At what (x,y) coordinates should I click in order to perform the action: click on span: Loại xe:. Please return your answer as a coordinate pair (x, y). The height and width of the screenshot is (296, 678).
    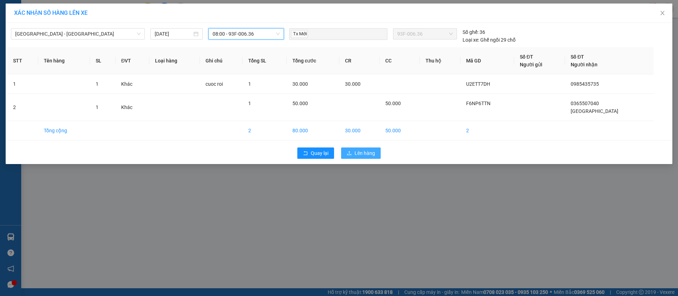
    Looking at the image, I should click on (471, 40).